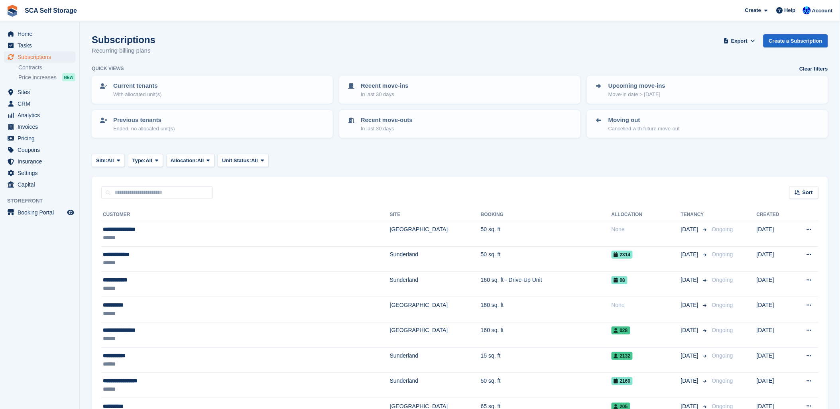 Image resolution: width=840 pixels, height=409 pixels. I want to click on button: Allocation: All, so click(191, 160).